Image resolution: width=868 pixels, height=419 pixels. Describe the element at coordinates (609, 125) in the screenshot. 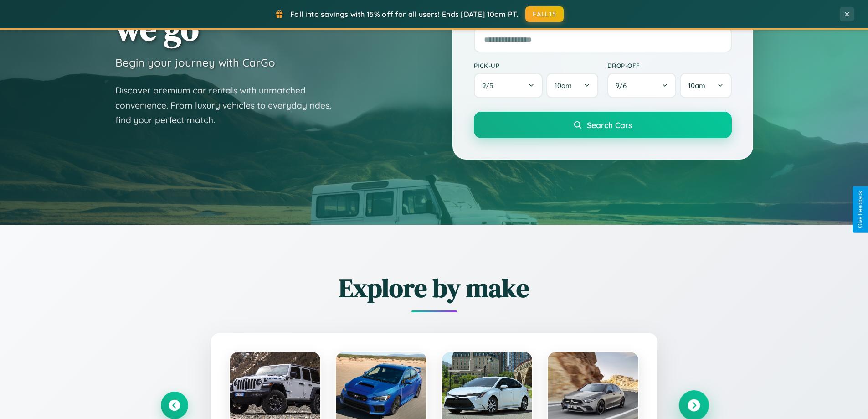

I see `span: Search Cars` at that location.